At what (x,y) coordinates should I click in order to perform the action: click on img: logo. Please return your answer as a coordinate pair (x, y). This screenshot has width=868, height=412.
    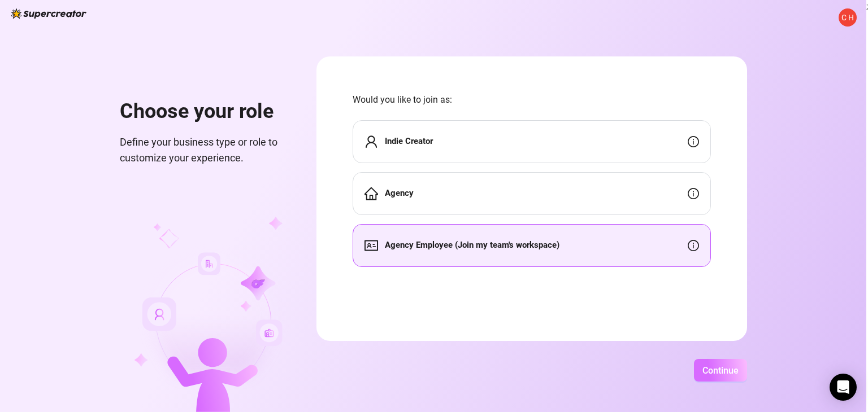
    Looking at the image, I should click on (48, 14).